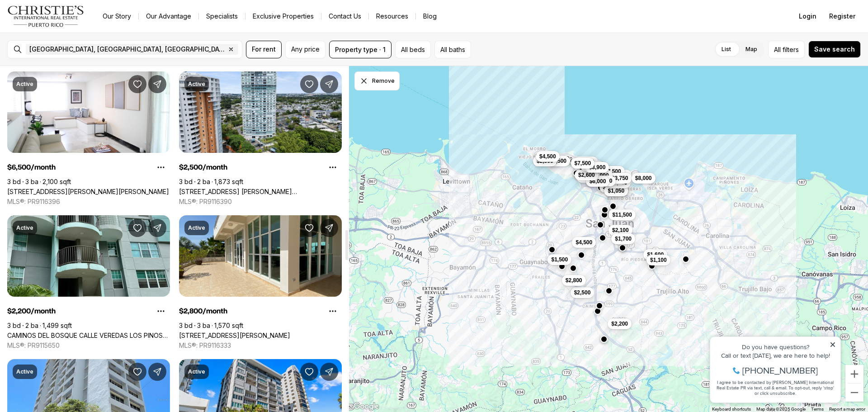  I want to click on button: For rent, so click(263, 49).